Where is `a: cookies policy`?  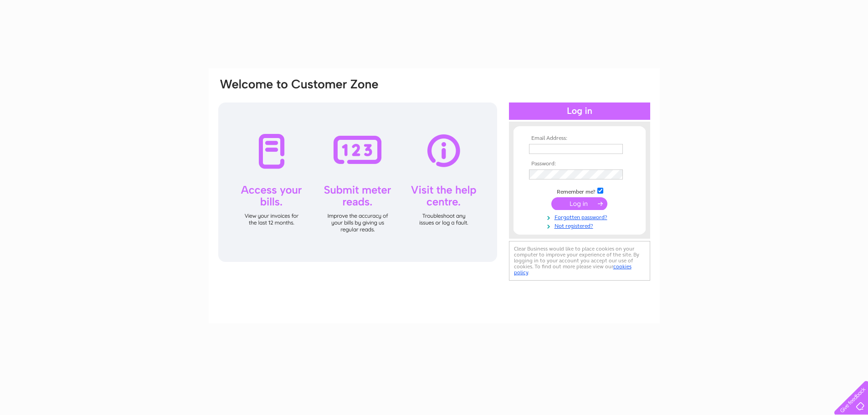 a: cookies policy is located at coordinates (573, 270).